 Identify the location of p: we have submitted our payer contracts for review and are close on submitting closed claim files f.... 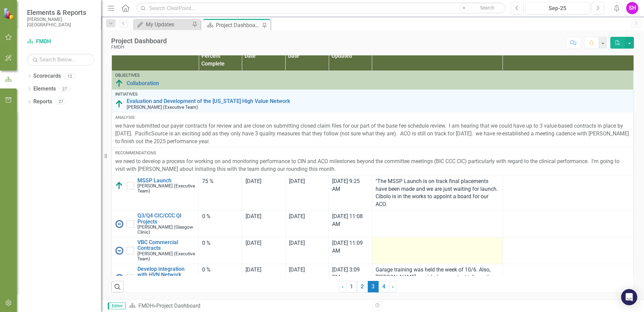
(373, 134).